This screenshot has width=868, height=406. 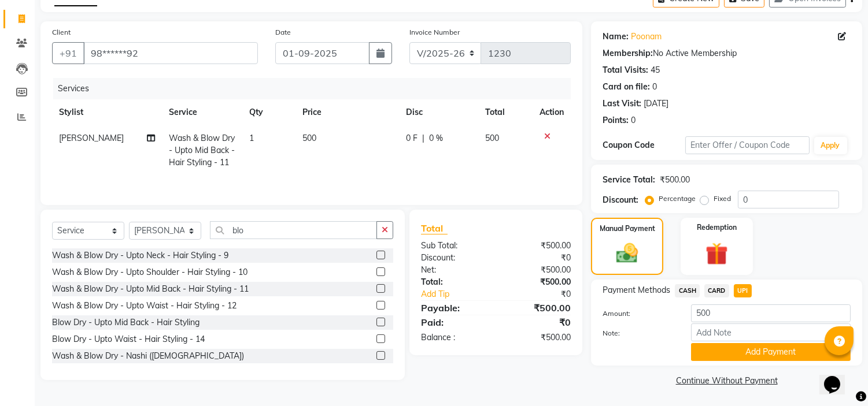 What do you see at coordinates (506, 112) in the screenshot?
I see `th: Total` at bounding box center [506, 112].